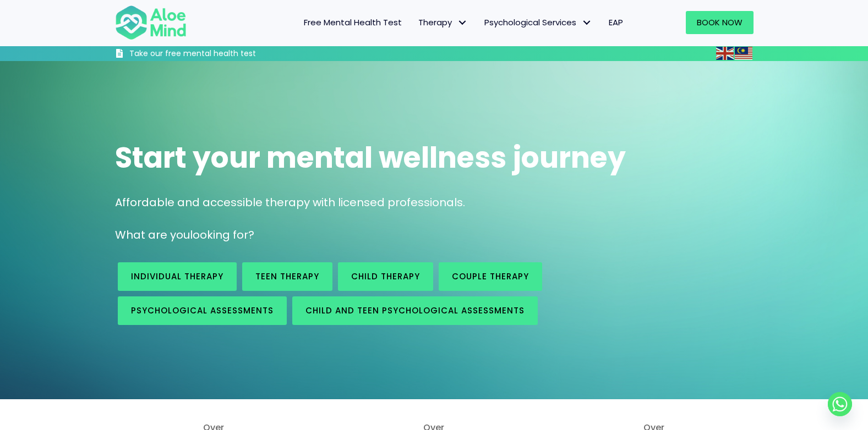 Image resolution: width=868 pixels, height=430 pixels. I want to click on span: Psychological Services: submenu, so click(587, 23).